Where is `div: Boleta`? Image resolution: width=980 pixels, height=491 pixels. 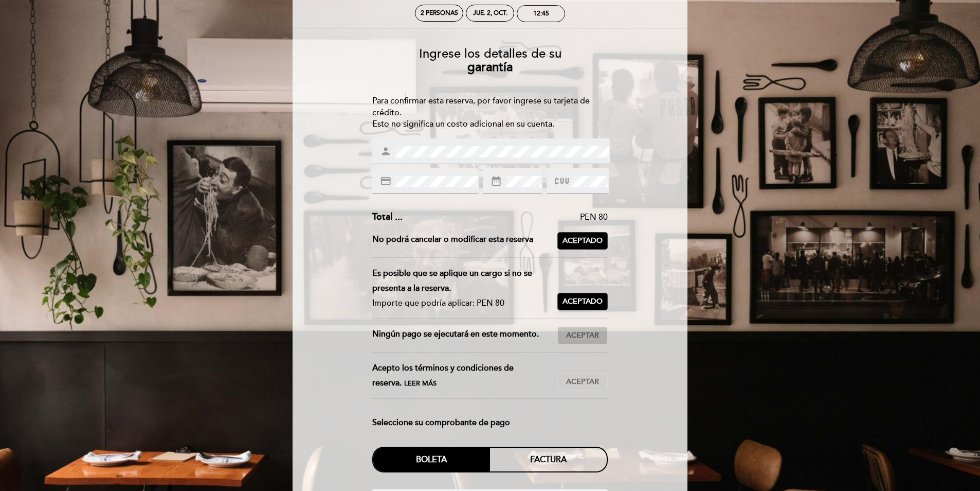 div: Boleta is located at coordinates (431, 459).